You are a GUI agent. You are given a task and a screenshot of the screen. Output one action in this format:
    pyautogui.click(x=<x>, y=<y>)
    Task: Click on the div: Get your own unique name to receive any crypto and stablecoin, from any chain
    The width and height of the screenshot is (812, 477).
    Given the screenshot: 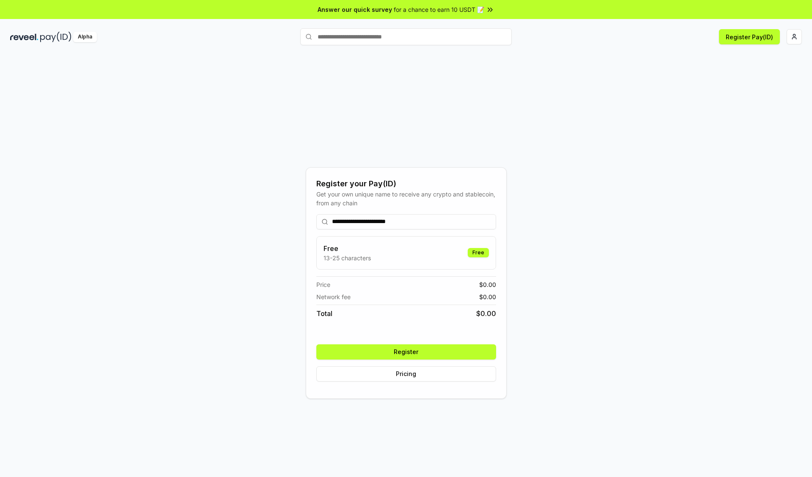 What is the action you would take?
    pyautogui.click(x=406, y=199)
    